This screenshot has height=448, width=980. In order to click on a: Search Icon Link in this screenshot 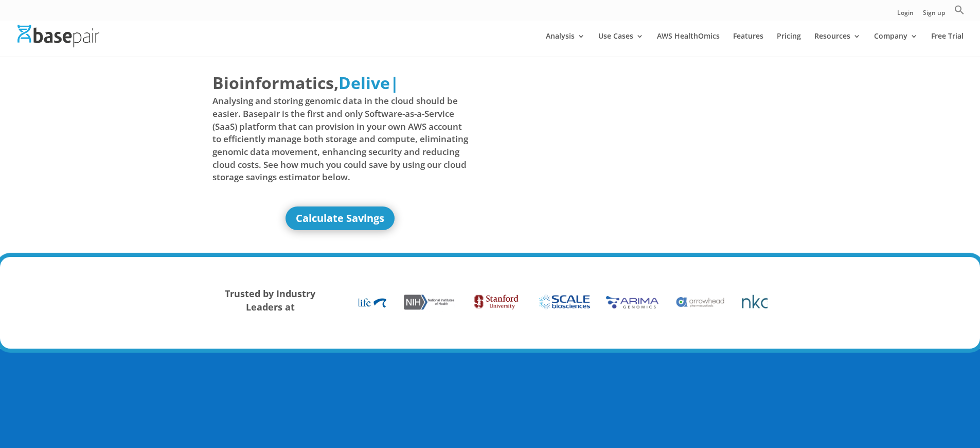, I will do `click(959, 12)`.